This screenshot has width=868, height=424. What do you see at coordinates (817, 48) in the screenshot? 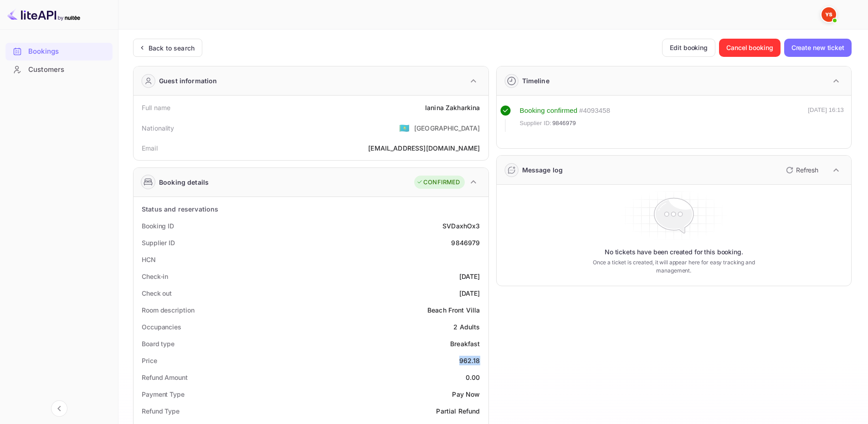
I see `button: Create new ticket` at bounding box center [817, 48].